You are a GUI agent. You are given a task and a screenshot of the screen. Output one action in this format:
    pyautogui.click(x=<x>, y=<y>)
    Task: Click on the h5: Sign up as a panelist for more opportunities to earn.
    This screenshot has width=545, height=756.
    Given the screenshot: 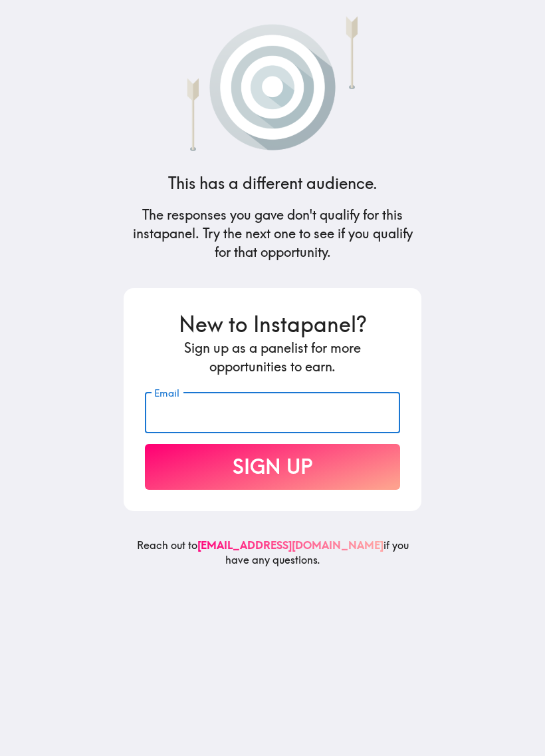 What is the action you would take?
    pyautogui.click(x=273, y=358)
    